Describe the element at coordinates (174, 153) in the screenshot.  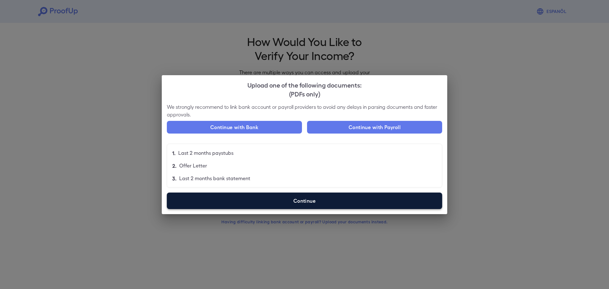
I see `p: 1.` at that location.